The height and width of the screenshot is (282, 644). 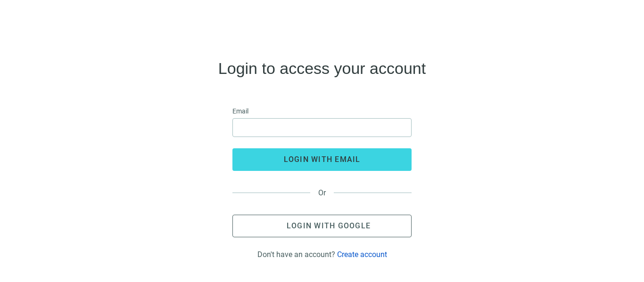 I want to click on button: login with email, so click(x=322, y=160).